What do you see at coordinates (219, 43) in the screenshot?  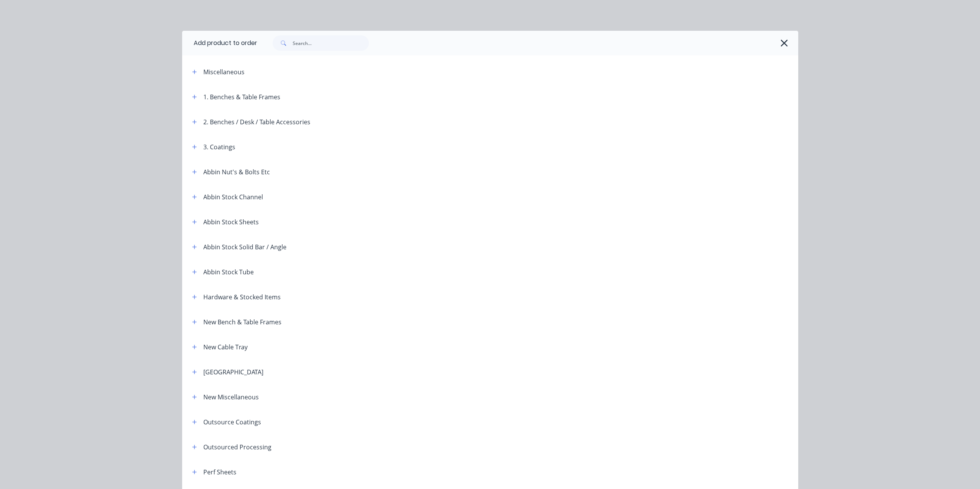 I see `div: Add product to order` at bounding box center [219, 43].